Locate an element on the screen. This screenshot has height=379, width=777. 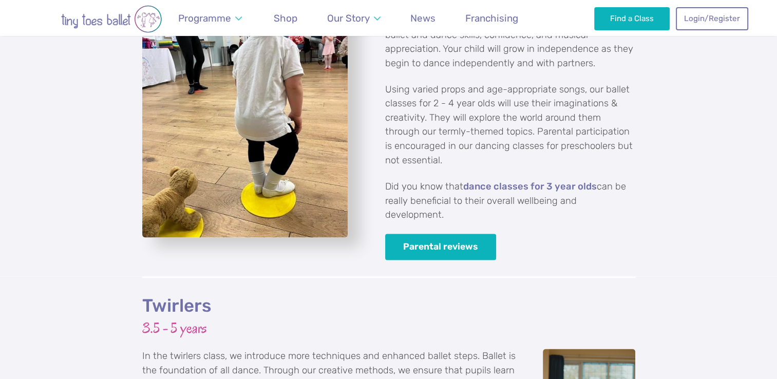
span: Shop is located at coordinates (286, 18).